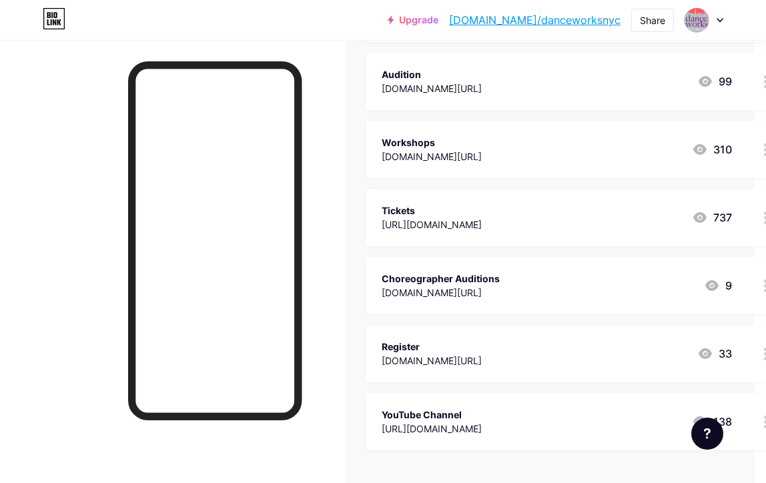  What do you see at coordinates (432, 346) in the screenshot?
I see `div: Register` at bounding box center [432, 346].